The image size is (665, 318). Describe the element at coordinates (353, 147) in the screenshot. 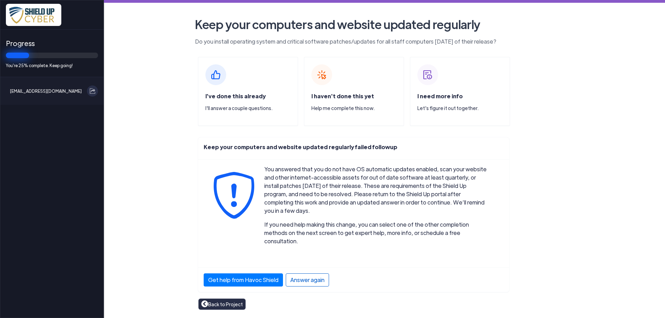

I see `p: Keep your computers and website updated regularly failed followup` at that location.